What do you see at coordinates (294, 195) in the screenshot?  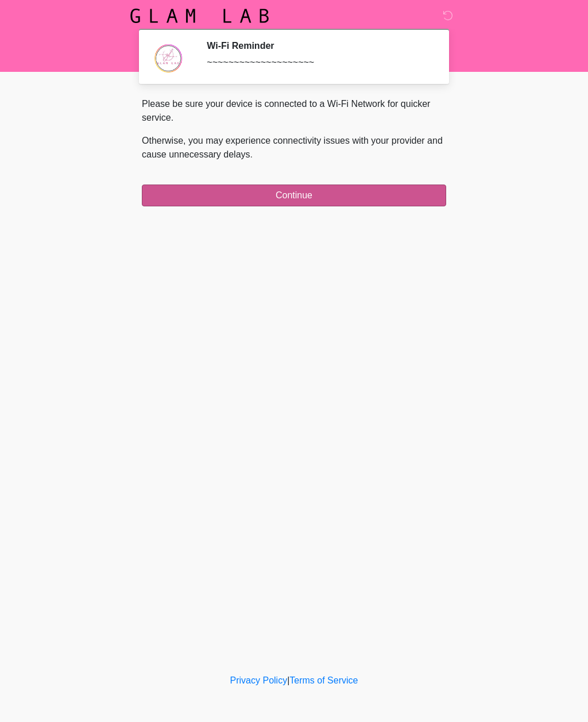 I see `button: Continue` at bounding box center [294, 195].